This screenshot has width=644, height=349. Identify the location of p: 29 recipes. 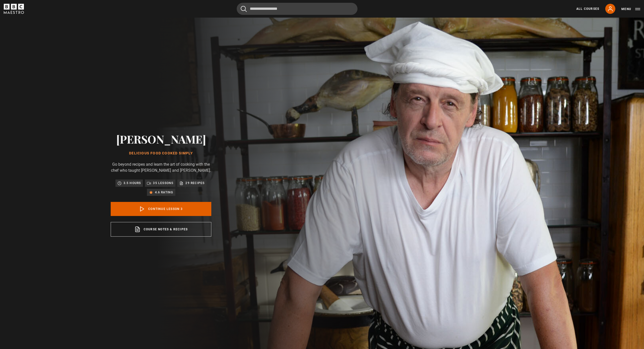
(195, 183).